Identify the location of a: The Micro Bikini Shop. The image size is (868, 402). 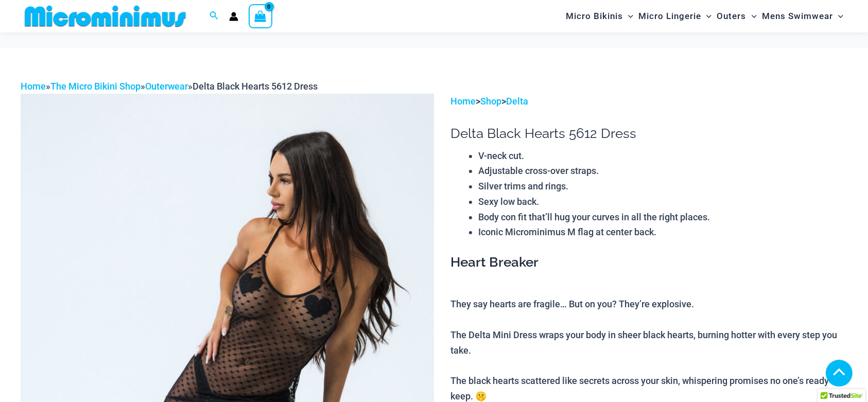
(95, 86).